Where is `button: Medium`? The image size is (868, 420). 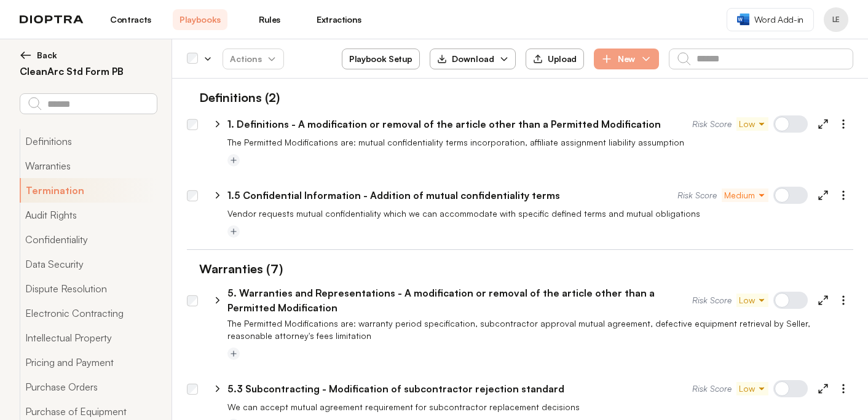 button: Medium is located at coordinates (745, 195).